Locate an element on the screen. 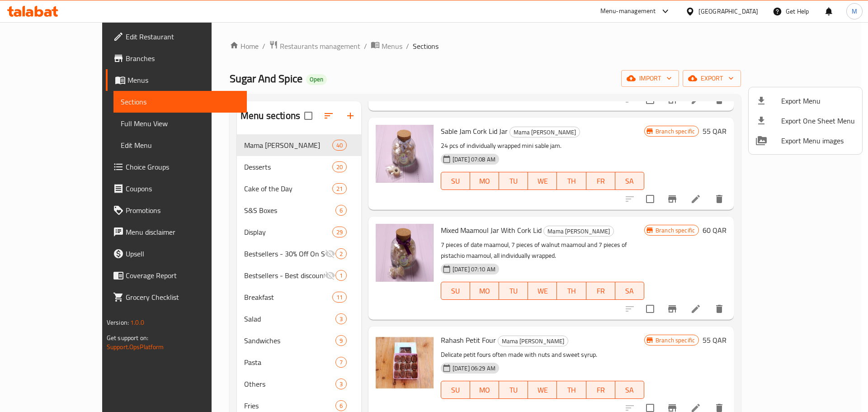 This screenshot has height=412, width=868. span: Export One Sheet Menu is located at coordinates (818, 121).